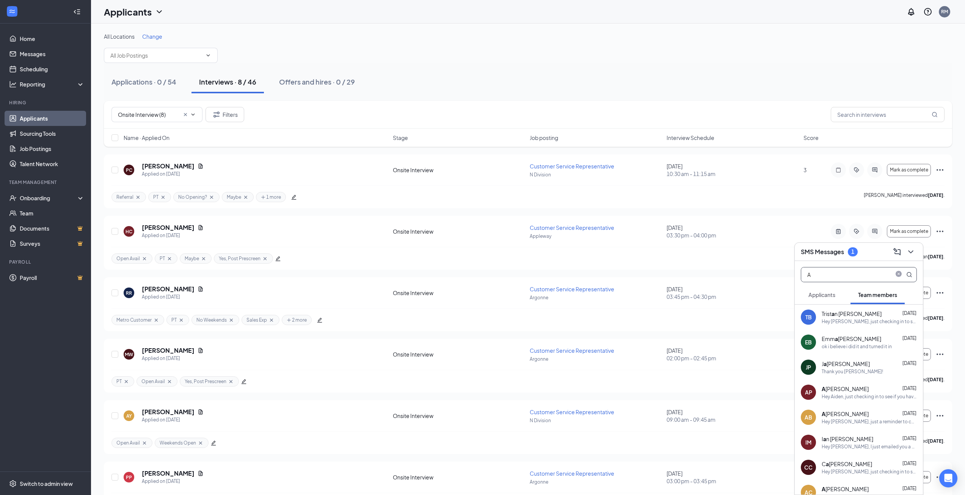  I want to click on div: RM, so click(944, 11).